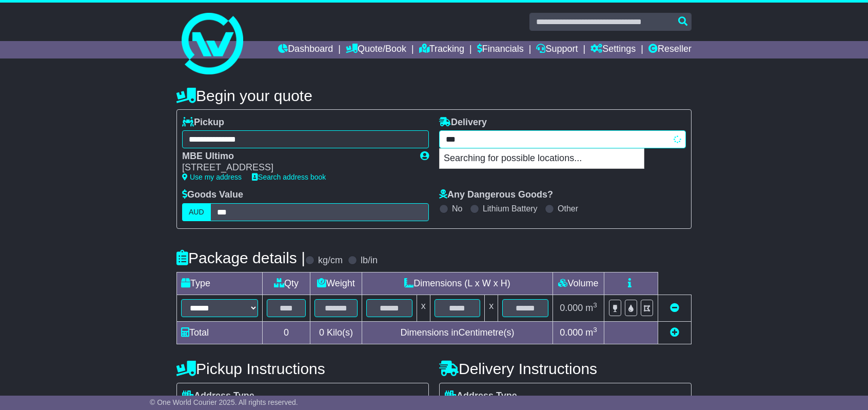 This screenshot has width=868, height=410. What do you see at coordinates (542, 159) in the screenshot?
I see `p: Searching for possible locations...` at bounding box center [542, 159].